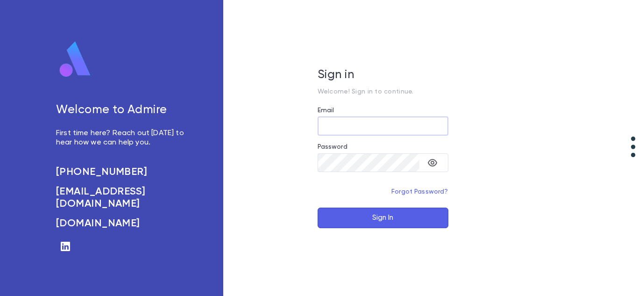 This screenshot has height=296, width=638. Describe the element at coordinates (383, 75) in the screenshot. I see `h5: Sign in` at that location.